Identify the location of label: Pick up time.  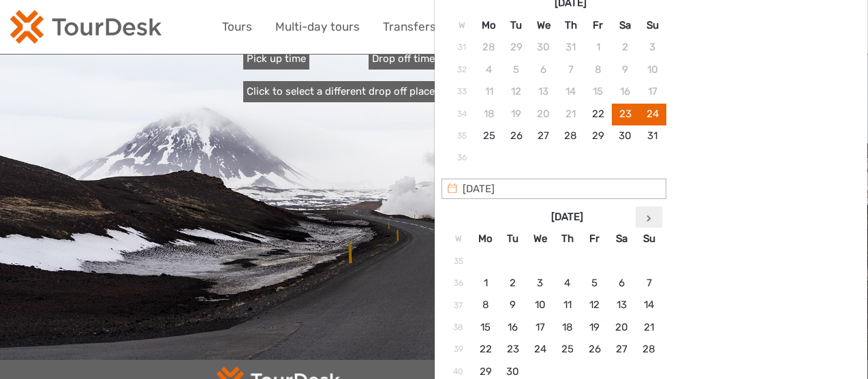
(276, 59).